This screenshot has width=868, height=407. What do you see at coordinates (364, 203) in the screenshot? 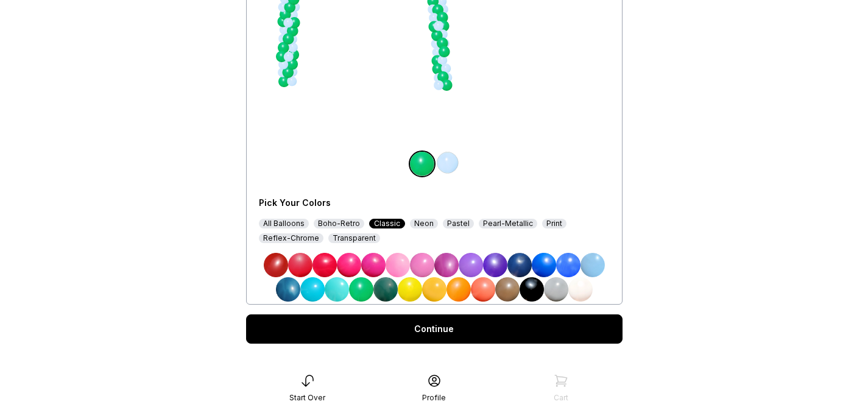
I see `div: Pick Your Colors` at bounding box center [364, 203].